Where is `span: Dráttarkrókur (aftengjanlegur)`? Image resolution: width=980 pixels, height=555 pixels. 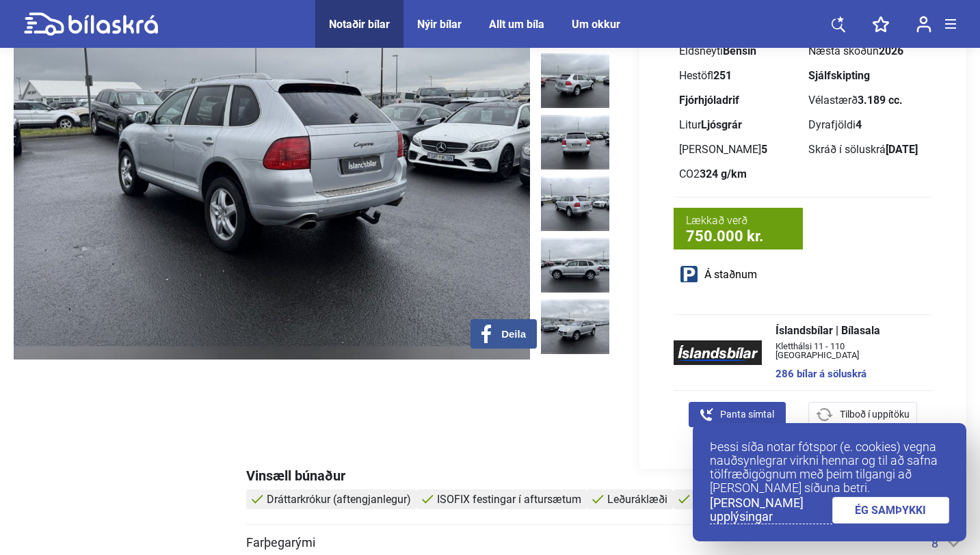
span: Dráttarkrókur (aftengjanlegur) is located at coordinates (339, 499).